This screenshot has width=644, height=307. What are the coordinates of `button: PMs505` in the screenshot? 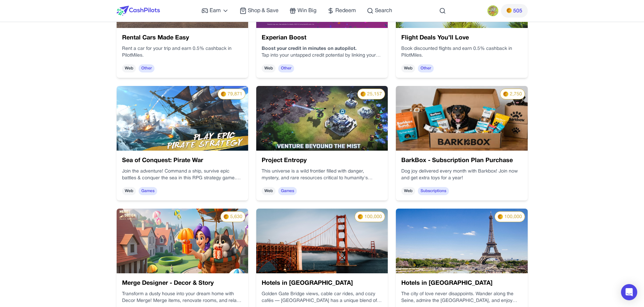 It's located at (514, 11).